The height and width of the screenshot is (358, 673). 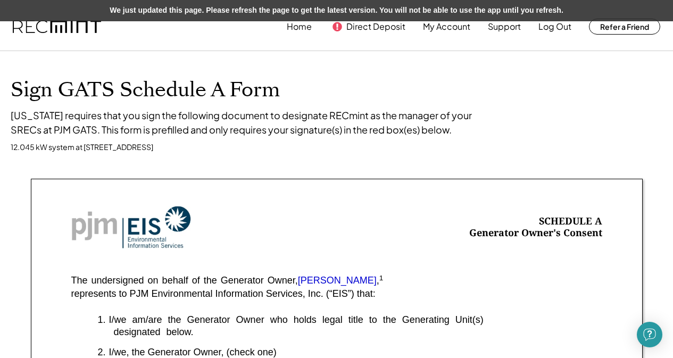 I want to click on button: Log Out, so click(x=555, y=27).